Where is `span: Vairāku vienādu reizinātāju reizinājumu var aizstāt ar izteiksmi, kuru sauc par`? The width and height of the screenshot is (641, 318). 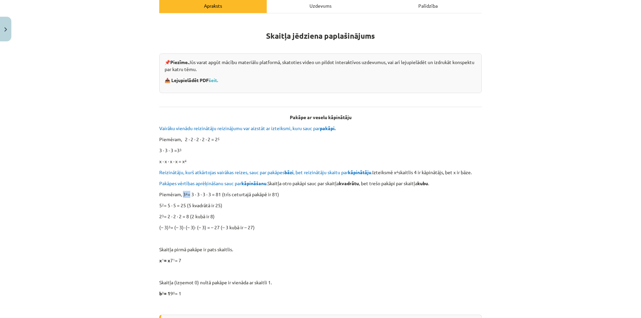 span: Vairāku vienādu reizinātāju reizinājumu var aizstāt ar izteiksmi, kuru sauc par is located at coordinates (248, 128).